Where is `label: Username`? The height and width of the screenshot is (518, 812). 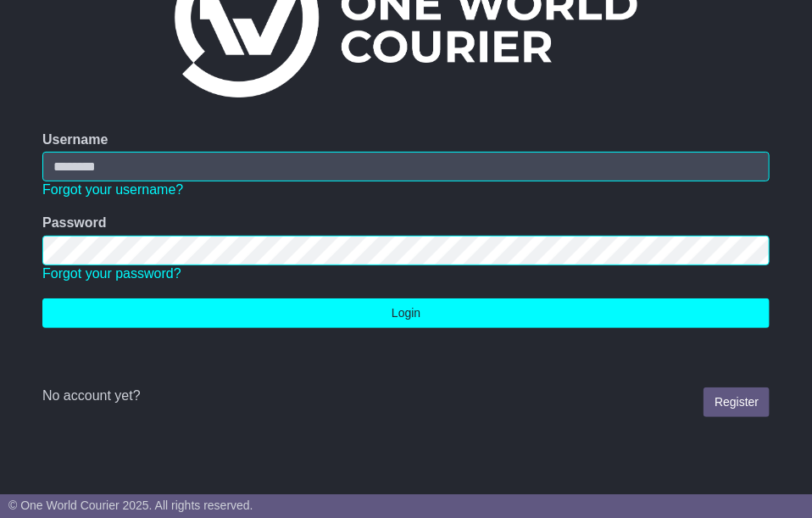 label: Username is located at coordinates (75, 139).